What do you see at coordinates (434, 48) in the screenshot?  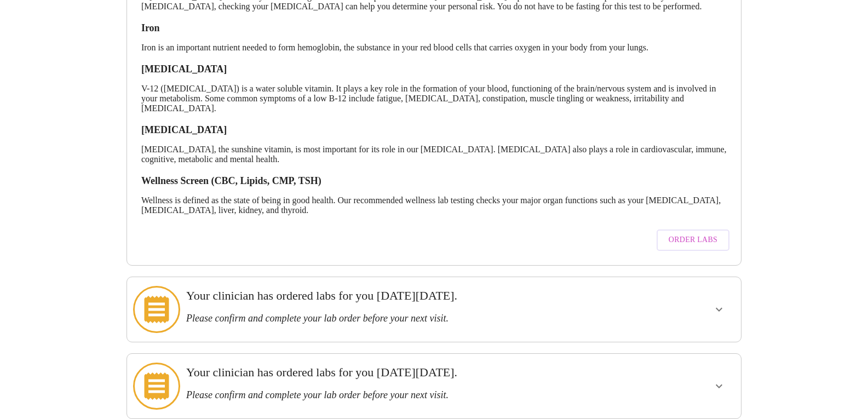 I see `p: Iron is an important nutrient needed to form hemoglobin, the substance in your red blood cells th...` at bounding box center [434, 48].